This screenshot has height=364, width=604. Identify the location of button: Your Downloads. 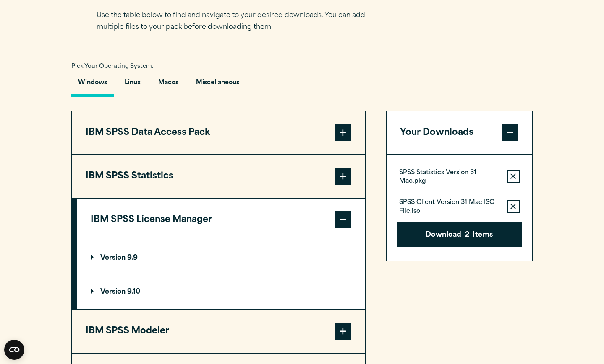
(459, 133).